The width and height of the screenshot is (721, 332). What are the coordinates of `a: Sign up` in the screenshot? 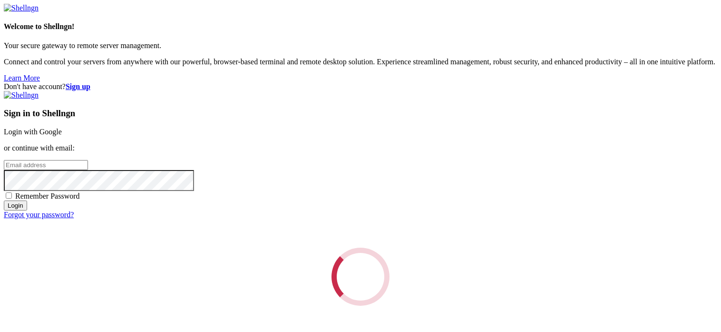 It's located at (78, 86).